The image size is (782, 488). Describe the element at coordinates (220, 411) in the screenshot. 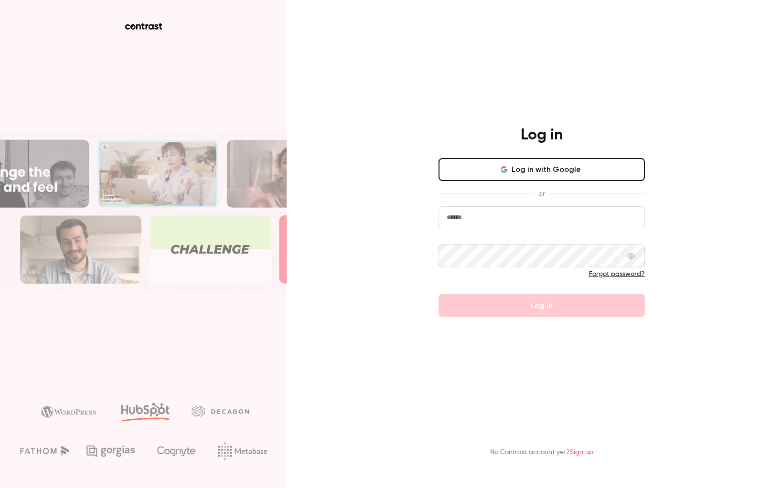

I see `img: decagon` at that location.